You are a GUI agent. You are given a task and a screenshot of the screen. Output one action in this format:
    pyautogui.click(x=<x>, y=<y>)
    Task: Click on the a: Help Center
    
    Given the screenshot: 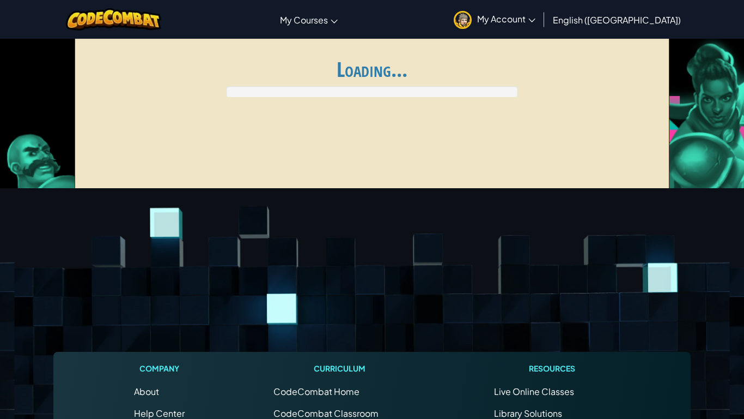 What is the action you would take?
    pyautogui.click(x=159, y=413)
    